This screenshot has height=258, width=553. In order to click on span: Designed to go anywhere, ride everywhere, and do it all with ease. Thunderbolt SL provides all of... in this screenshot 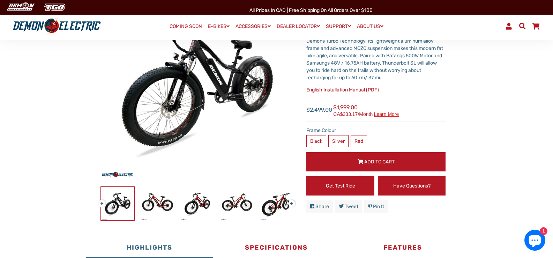, I will do `click(375, 48)`.